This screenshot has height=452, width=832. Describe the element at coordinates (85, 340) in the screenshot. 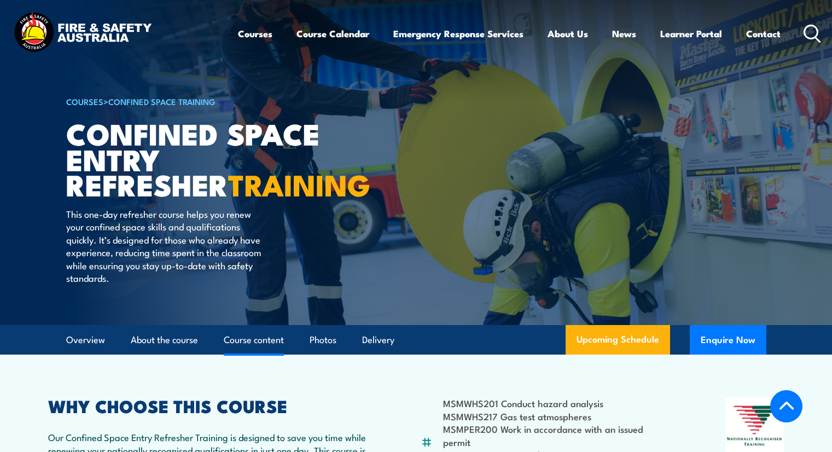

I see `a: Overview` at that location.